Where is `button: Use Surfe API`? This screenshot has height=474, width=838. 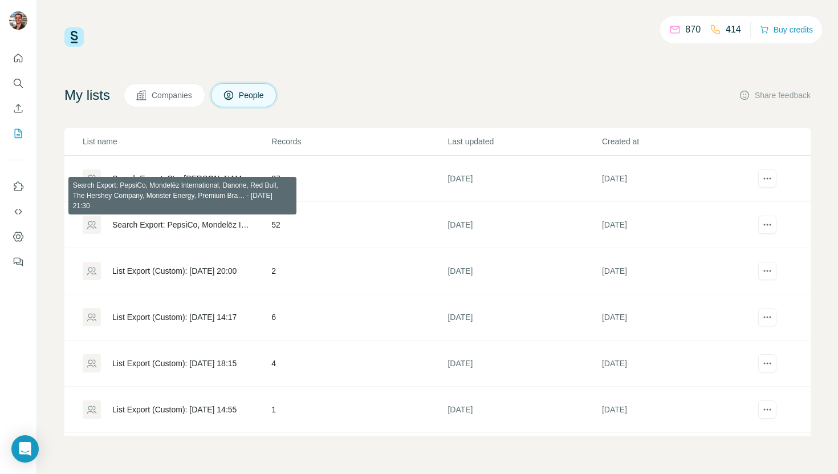 button: Use Surfe API is located at coordinates (18, 212).